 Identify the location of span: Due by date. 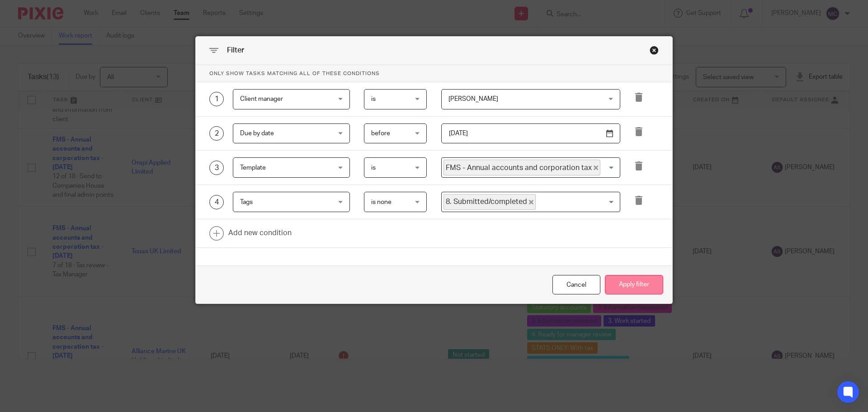
(257, 134).